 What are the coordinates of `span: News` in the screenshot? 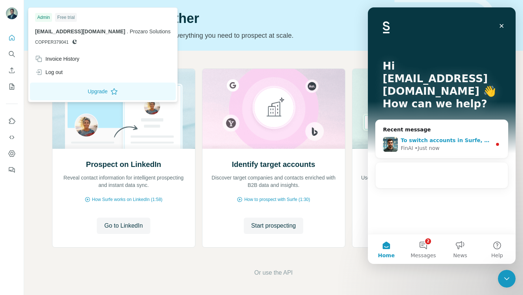 It's located at (92, 248).